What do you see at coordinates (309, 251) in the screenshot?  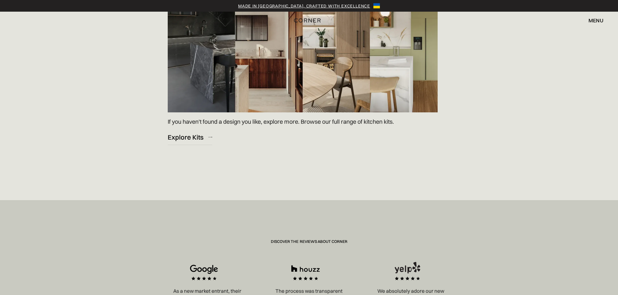 I see `div: Discover the Reviews About Corner` at bounding box center [309, 251].